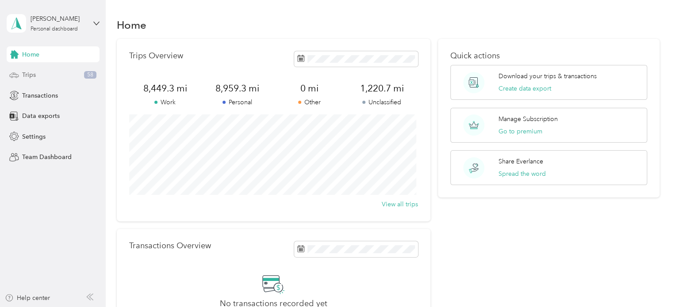 The width and height of the screenshot is (675, 307). What do you see at coordinates (31, 54) in the screenshot?
I see `span: Home` at bounding box center [31, 54].